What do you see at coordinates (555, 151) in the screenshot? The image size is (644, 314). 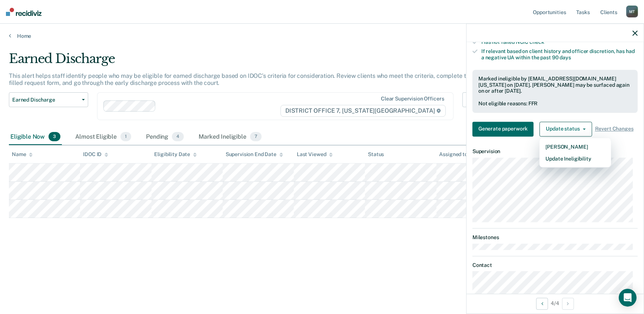 I see `dt: Supervision` at bounding box center [555, 151].